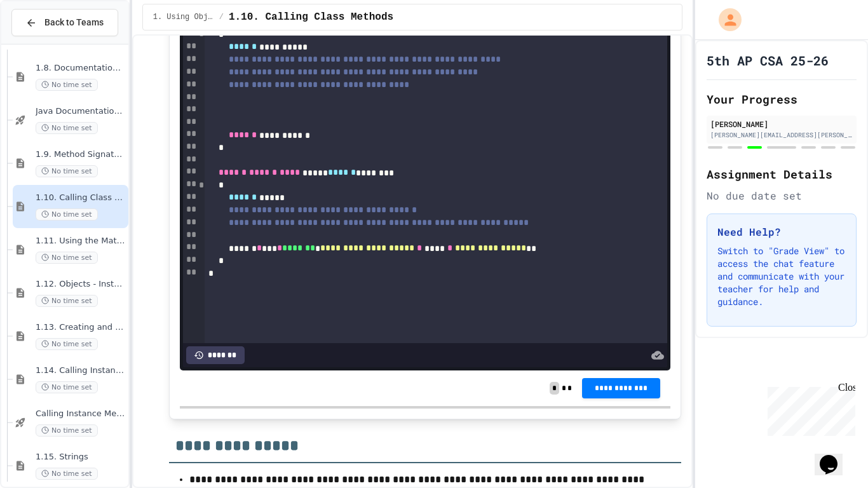 This screenshot has width=868, height=488. What do you see at coordinates (65, 22) in the screenshot?
I see `button: Back to Teams` at bounding box center [65, 22].